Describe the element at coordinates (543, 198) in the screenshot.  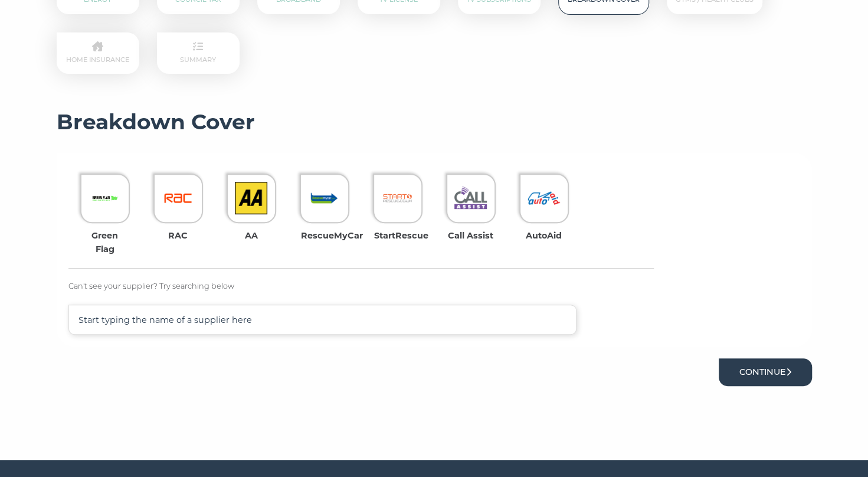
I see `img: AutoAid.jpeg` at that location.